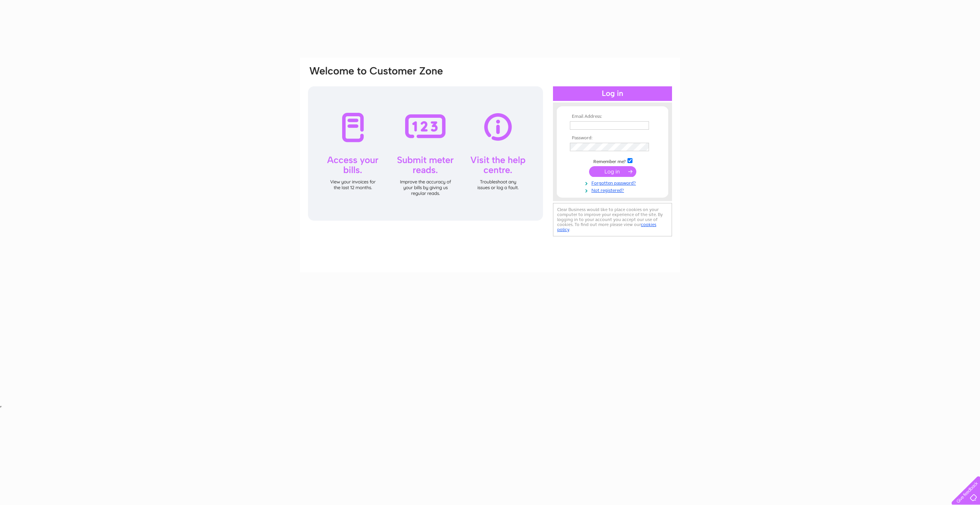 This screenshot has height=505, width=980. What do you see at coordinates (612, 117) in the screenshot?
I see `th: Email Address:` at bounding box center [612, 117].